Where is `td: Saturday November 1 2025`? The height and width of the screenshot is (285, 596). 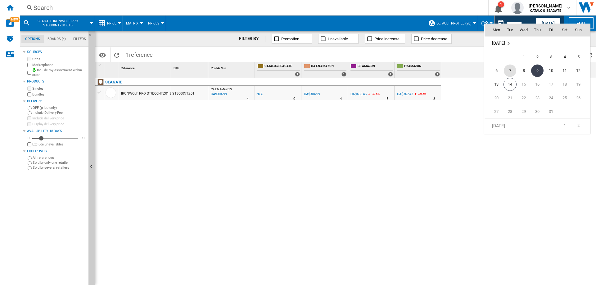
td: Saturday November 1 2025 is located at coordinates (565, 125).